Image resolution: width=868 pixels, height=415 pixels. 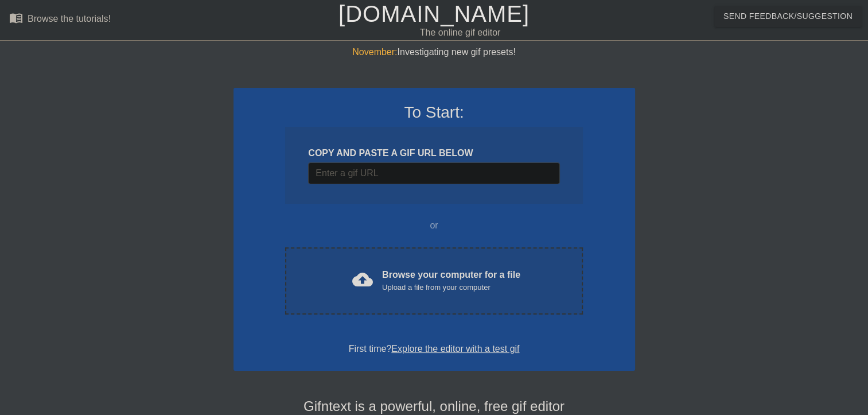 I want to click on div: The online gif editor, so click(x=460, y=33).